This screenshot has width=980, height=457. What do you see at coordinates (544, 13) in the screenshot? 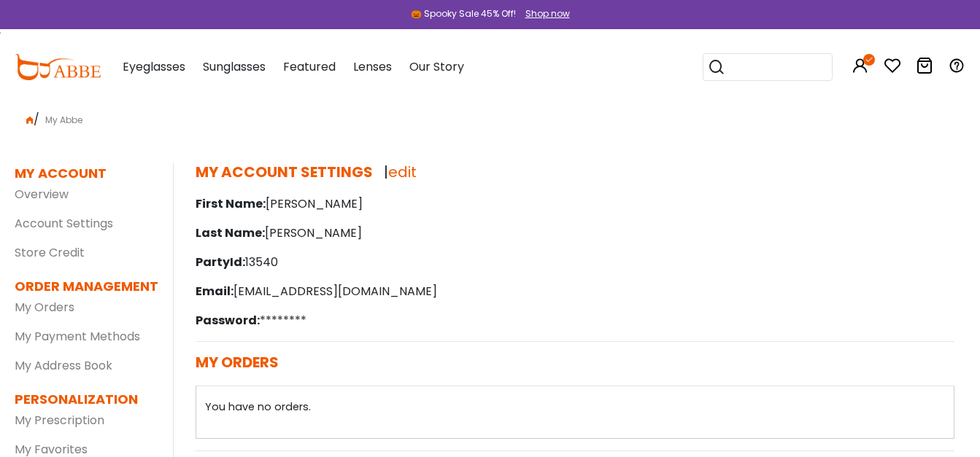
I see `a: Shop now` at bounding box center [544, 13].